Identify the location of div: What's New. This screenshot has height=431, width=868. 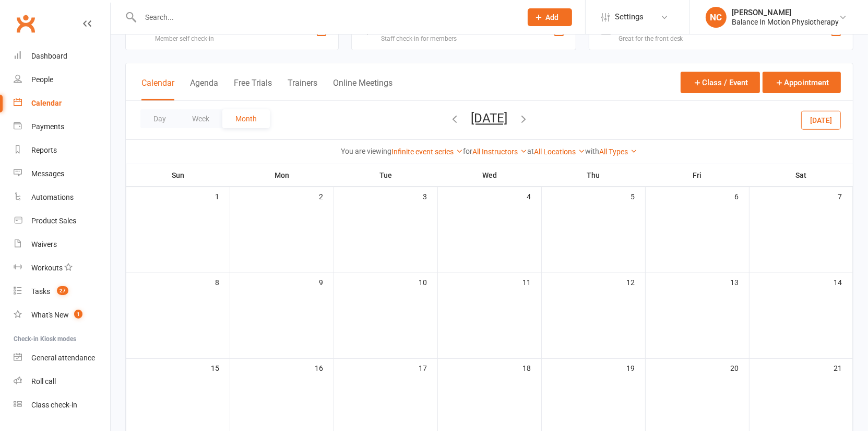
(50, 314).